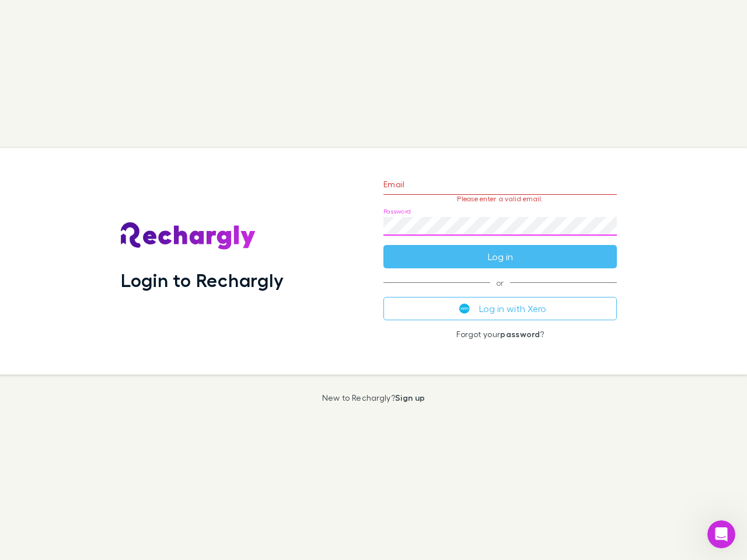  Describe the element at coordinates (500, 199) in the screenshot. I see `p: Please enter a valid email.` at that location.